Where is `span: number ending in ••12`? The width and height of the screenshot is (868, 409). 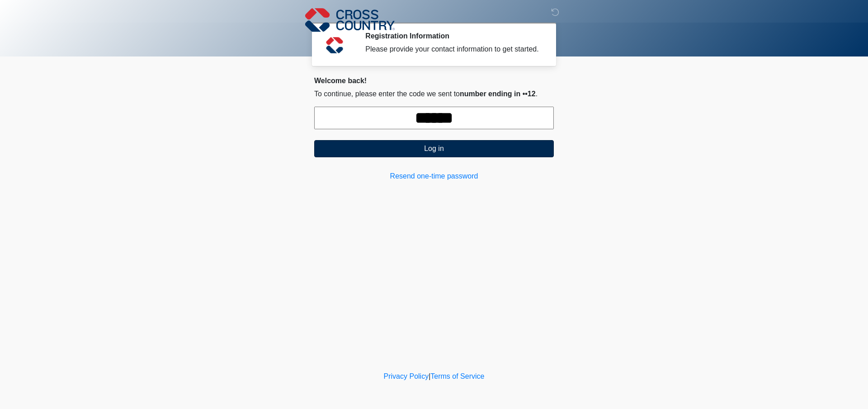 span: number ending in ••12 is located at coordinates (497, 93).